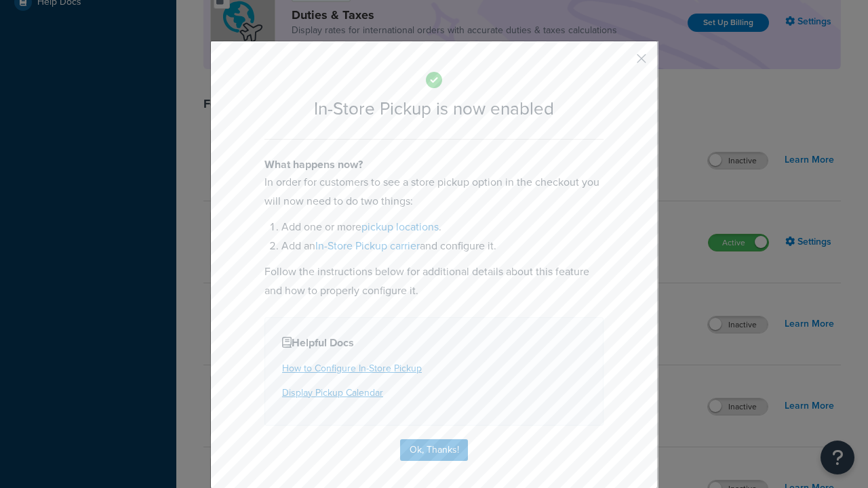 The width and height of the screenshot is (868, 488). I want to click on a: In-Store Pickup carrier, so click(368, 245).